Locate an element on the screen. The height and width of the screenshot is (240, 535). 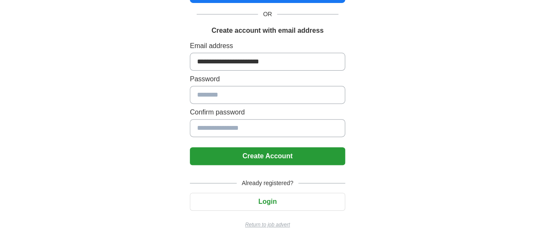
p: Return to job advert is located at coordinates (268, 225).